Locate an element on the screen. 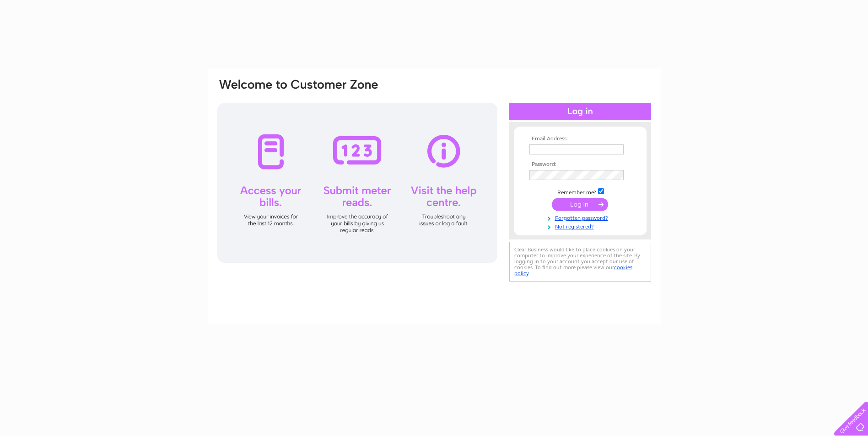 The image size is (868, 436). input: Submit is located at coordinates (580, 204).